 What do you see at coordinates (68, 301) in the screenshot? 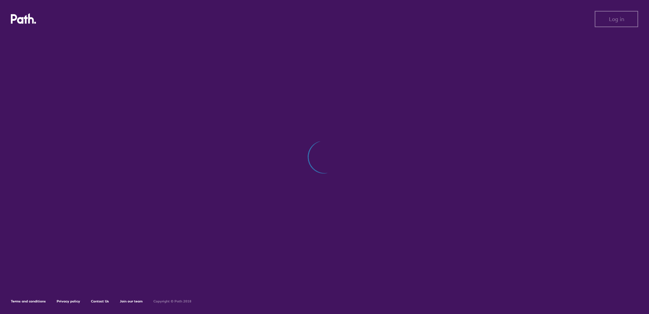
I see `a: Privacy policy` at bounding box center [68, 301].